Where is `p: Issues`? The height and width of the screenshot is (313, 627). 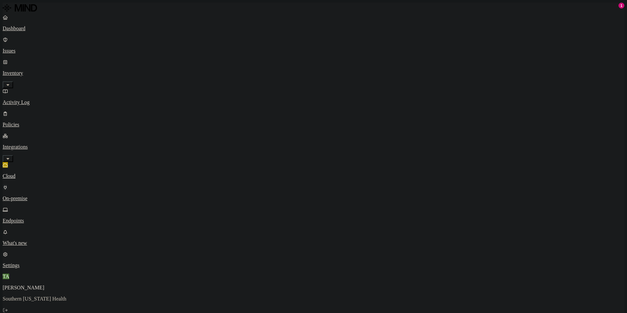 p: Issues is located at coordinates (314, 51).